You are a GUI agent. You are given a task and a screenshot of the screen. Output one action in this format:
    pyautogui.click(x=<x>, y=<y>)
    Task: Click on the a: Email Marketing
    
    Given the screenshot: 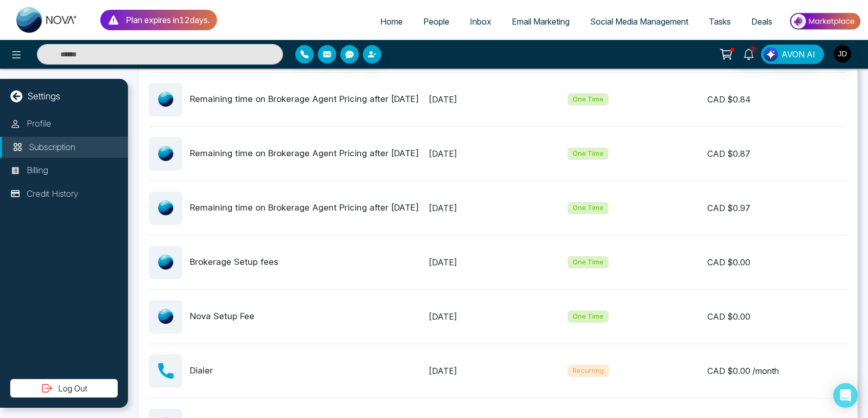 What is the action you would take?
    pyautogui.click(x=540, y=21)
    